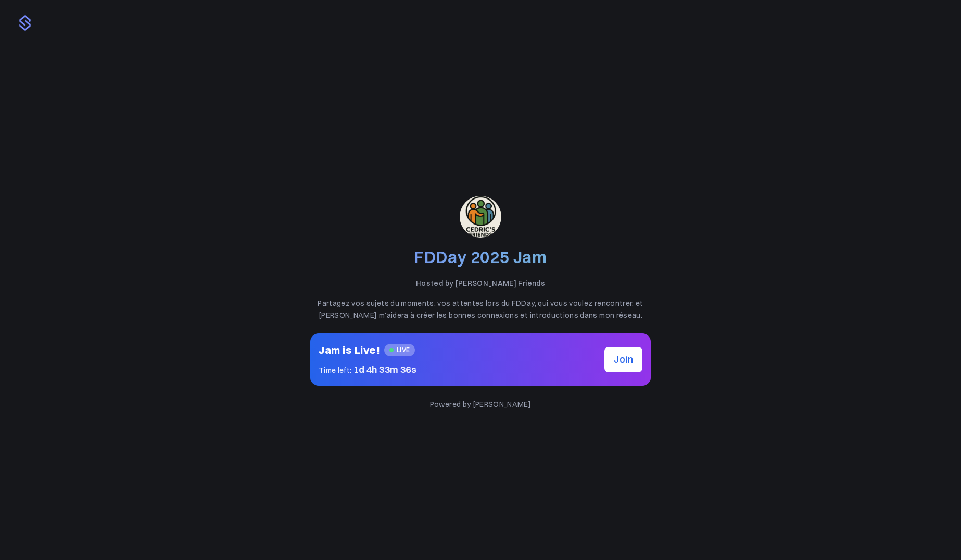 This screenshot has width=961, height=560. Describe the element at coordinates (335, 370) in the screenshot. I see `span: Time left:` at that location.